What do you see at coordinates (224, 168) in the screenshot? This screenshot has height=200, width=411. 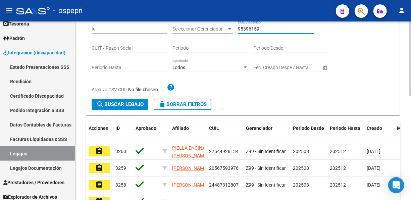 I see `span: 20567593976` at bounding box center [224, 168].